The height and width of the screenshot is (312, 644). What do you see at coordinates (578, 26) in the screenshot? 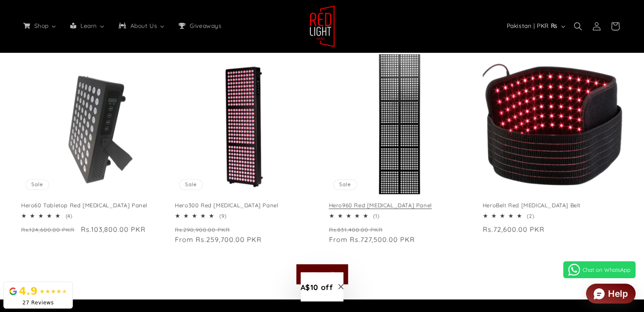
I see `summary: Search` at bounding box center [578, 26].